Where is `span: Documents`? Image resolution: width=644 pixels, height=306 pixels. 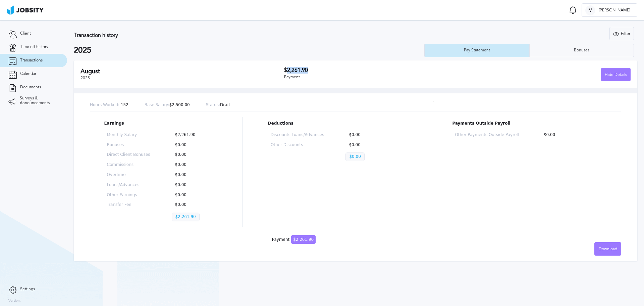
span: Documents is located at coordinates (31, 88).